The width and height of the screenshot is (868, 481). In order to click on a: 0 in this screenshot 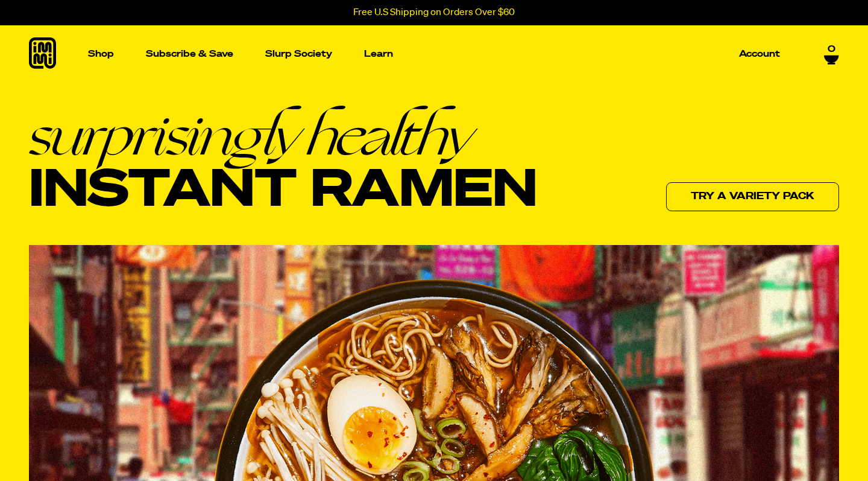, I will do `click(831, 54)`.